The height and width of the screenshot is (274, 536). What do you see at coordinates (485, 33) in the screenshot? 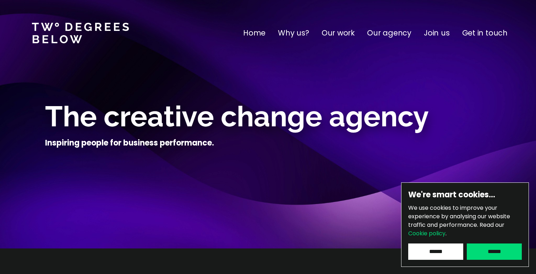
I see `p: Get in touch` at bounding box center [485, 33].